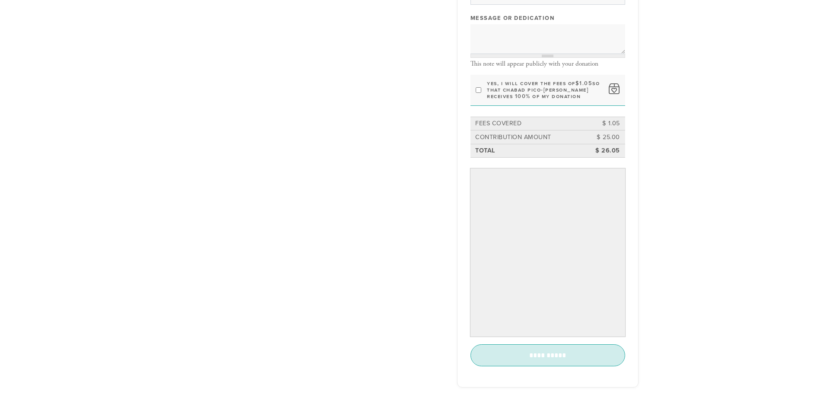 The image size is (823, 397). I want to click on label: Message or dedication, so click(513, 18).